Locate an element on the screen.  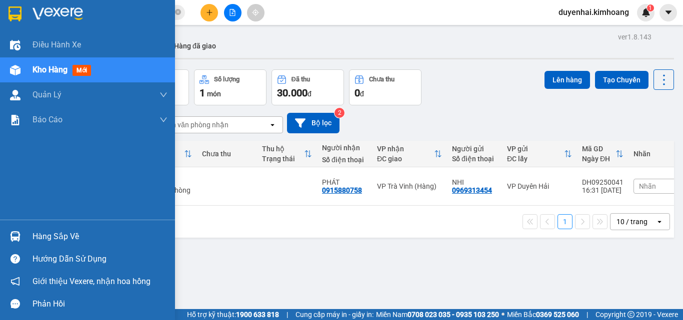
button: 1 is located at coordinates (565, 222).